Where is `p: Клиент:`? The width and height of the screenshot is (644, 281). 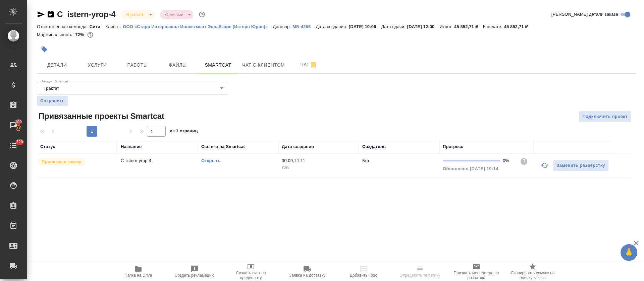
p: Клиент: is located at coordinates (114, 27).